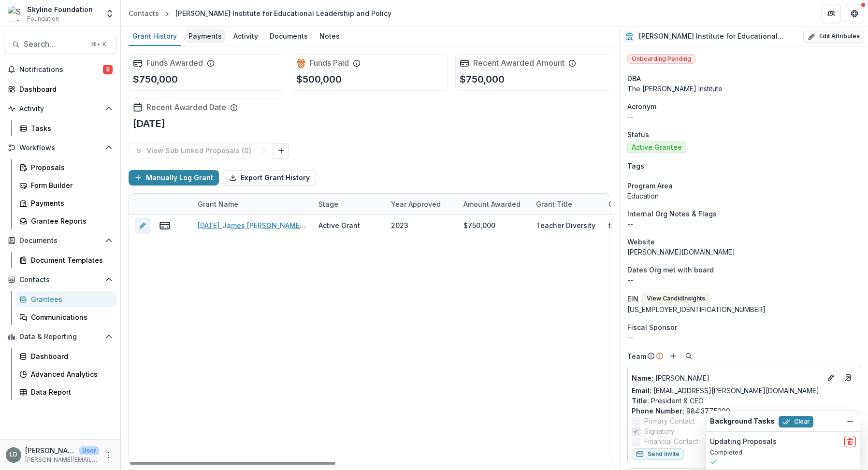  What do you see at coordinates (831, 378) in the screenshot?
I see `button: Edit` at bounding box center [831, 378].